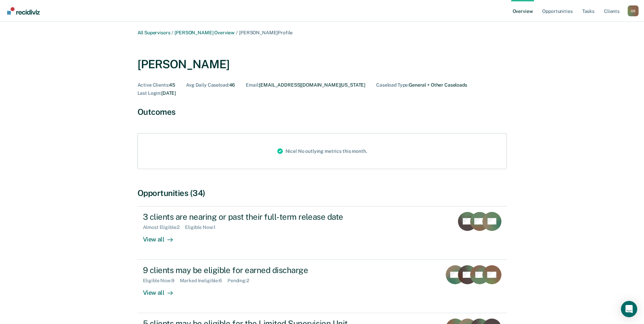 The width and height of the screenshot is (644, 324). What do you see at coordinates (156, 85) in the screenshot?
I see `div: 45` at bounding box center [156, 85].